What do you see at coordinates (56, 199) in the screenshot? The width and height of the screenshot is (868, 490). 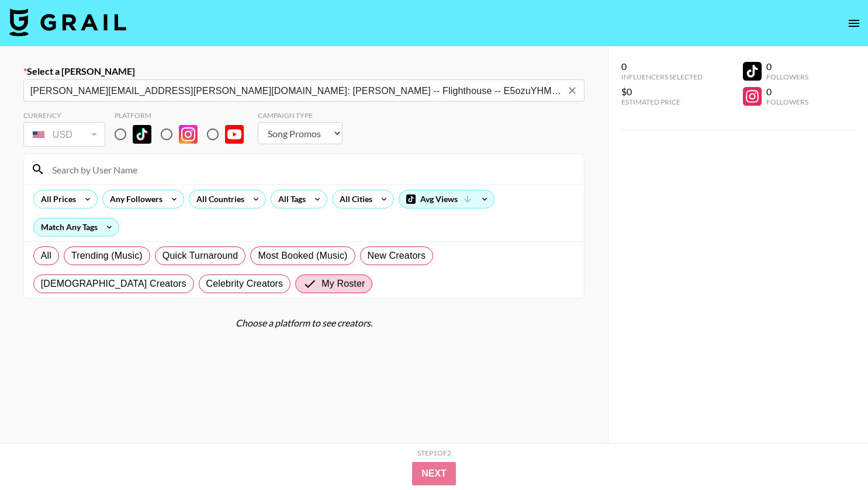 I see `div: All Prices` at bounding box center [56, 199].